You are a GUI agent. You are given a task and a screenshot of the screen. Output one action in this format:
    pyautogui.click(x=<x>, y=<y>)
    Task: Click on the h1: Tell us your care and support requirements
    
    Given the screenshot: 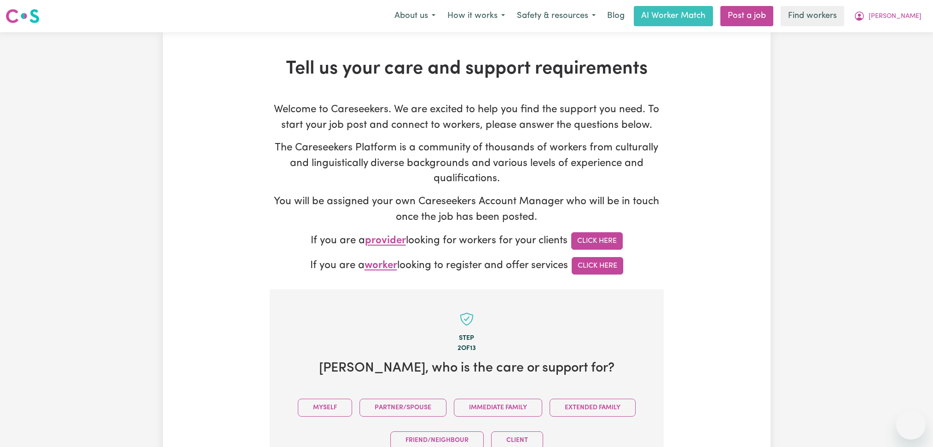 What is the action you would take?
    pyautogui.click(x=467, y=69)
    